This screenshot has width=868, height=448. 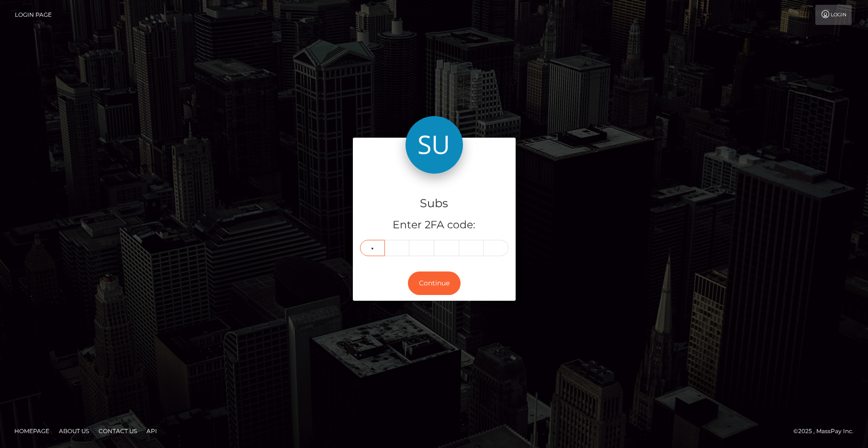 What do you see at coordinates (152, 431) in the screenshot?
I see `a: API` at bounding box center [152, 431].